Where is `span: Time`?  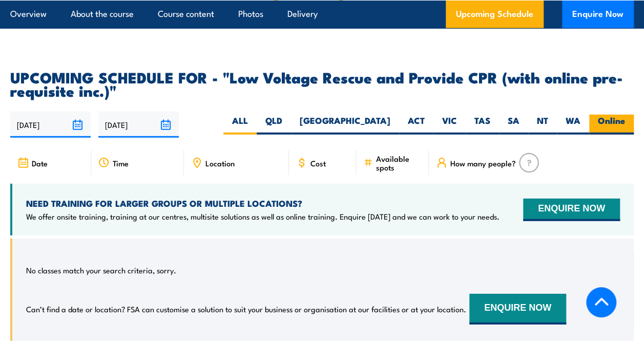
span: Time is located at coordinates (120, 163).